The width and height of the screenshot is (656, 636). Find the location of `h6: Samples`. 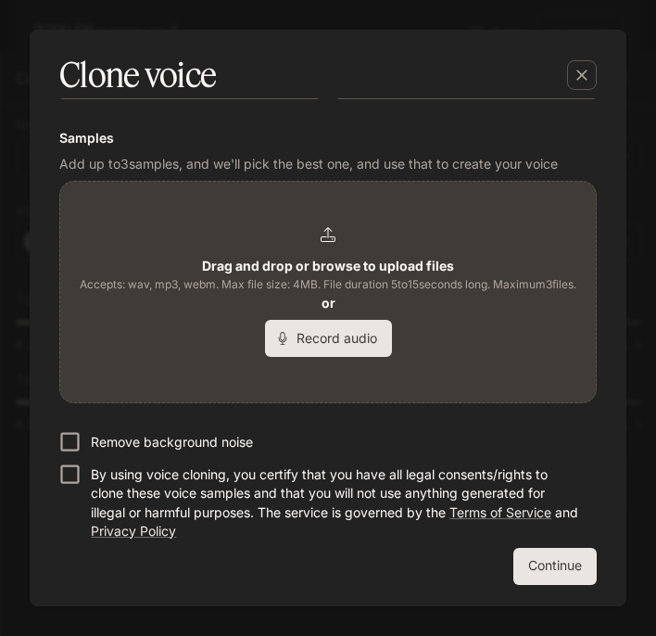

h6: Samples is located at coordinates (328, 138).